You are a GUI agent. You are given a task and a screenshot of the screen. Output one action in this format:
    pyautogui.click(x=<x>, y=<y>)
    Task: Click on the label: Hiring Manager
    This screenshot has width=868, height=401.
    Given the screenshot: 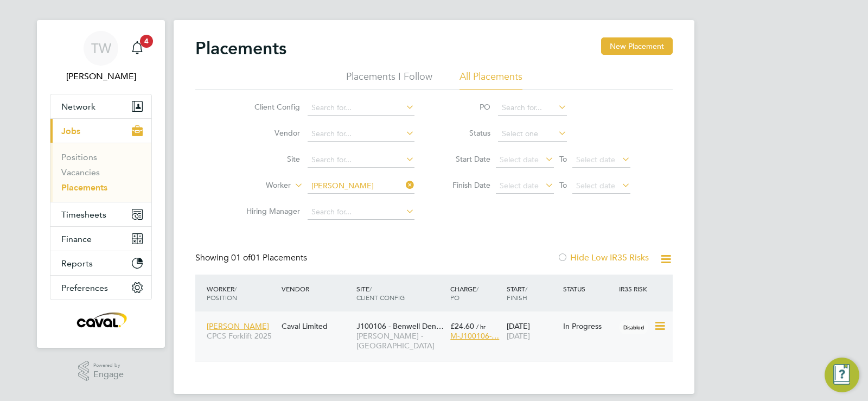 What is the action you would take?
    pyautogui.click(x=268, y=211)
    